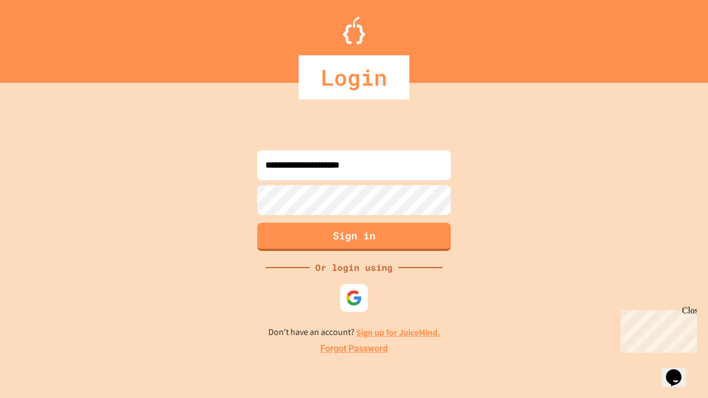  What do you see at coordinates (354, 298) in the screenshot?
I see `img: google-icon.svg` at bounding box center [354, 298].